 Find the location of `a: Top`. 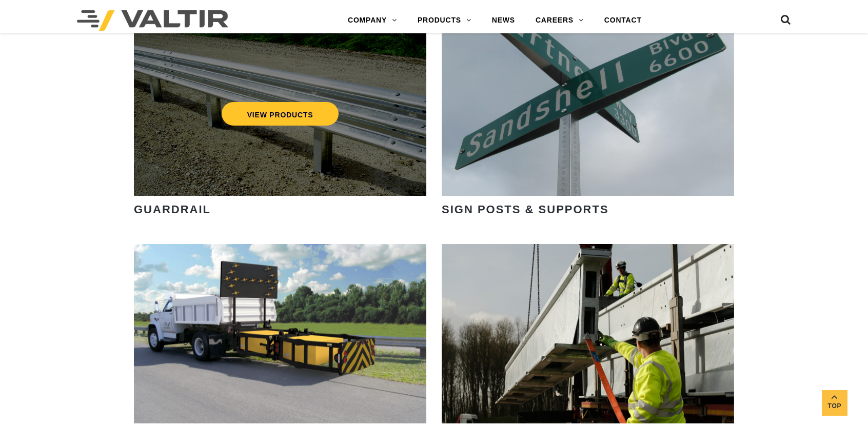

a: Top is located at coordinates (835, 403).